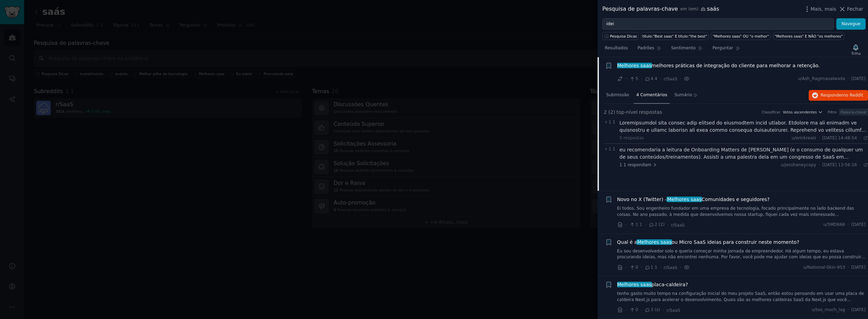 Image resolution: width=868 pixels, height=319 pixels. Describe the element at coordinates (808, 36) in the screenshot. I see `div: "Melhores saas" E NÃO "os melhores"` at that location.